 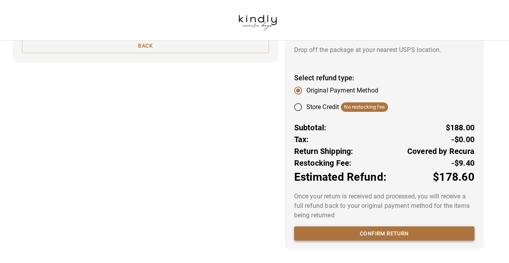 What do you see at coordinates (384, 78) in the screenshot?
I see `h4: Select refund type:` at bounding box center [384, 78].